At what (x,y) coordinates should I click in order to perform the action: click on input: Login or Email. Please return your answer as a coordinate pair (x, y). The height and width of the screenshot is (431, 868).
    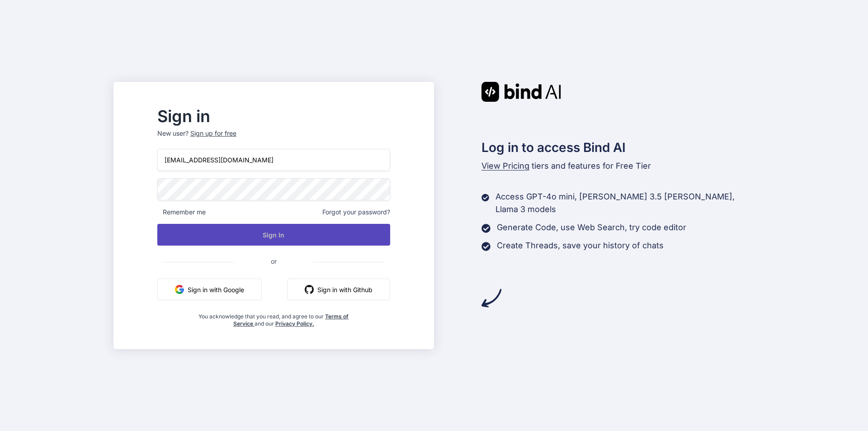
    Looking at the image, I should click on (273, 159).